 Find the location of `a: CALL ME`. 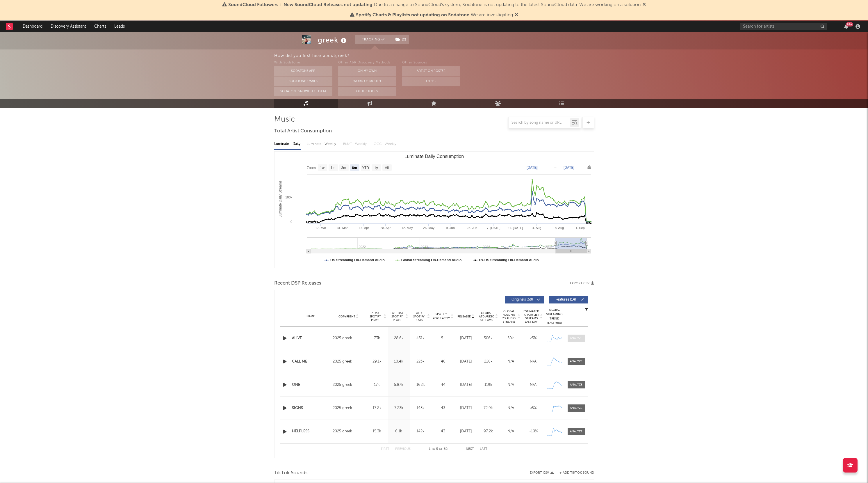

a: CALL ME is located at coordinates (311, 362).